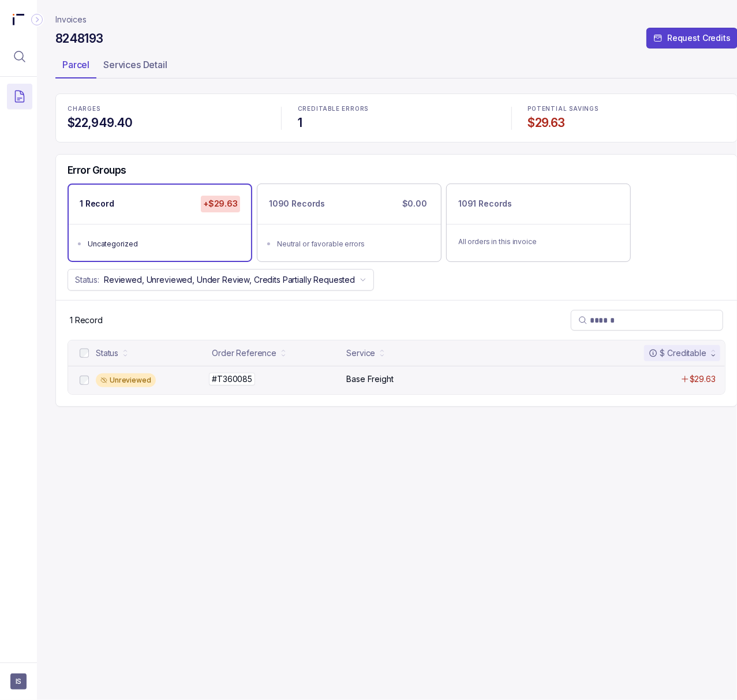 The height and width of the screenshot is (700, 737). What do you see at coordinates (135, 67) in the screenshot?
I see `li: Tab Services Detail` at bounding box center [135, 67].